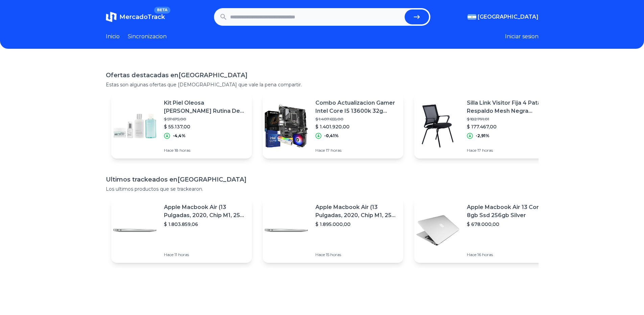 This screenshot has width=644, height=315. I want to click on span: BETA, so click(162, 10).